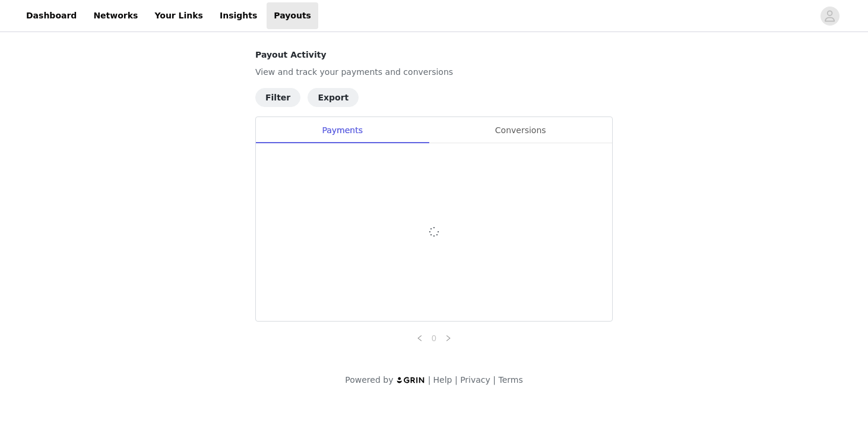  What do you see at coordinates (434, 338) in the screenshot?
I see `a: 0` at bounding box center [434, 338].